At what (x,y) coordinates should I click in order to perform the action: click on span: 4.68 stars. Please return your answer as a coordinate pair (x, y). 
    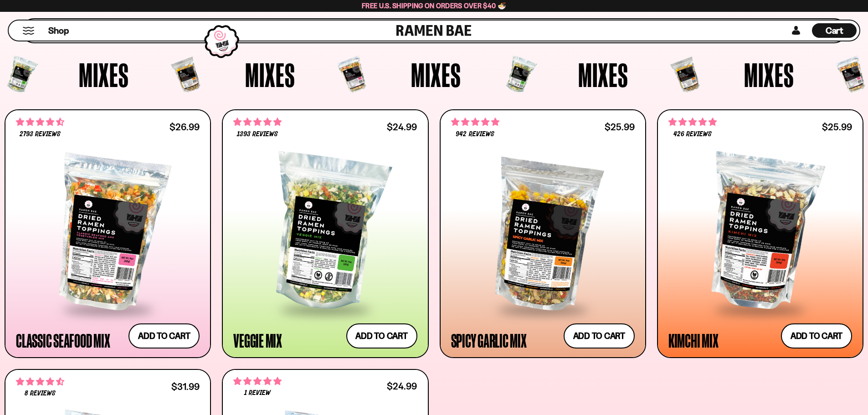
    Looking at the image, I should click on (40, 122).